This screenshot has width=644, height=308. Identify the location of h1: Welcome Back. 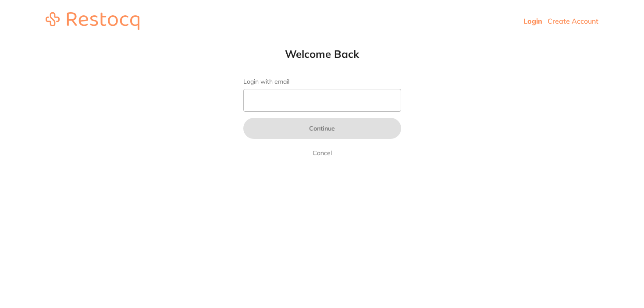
(322, 54).